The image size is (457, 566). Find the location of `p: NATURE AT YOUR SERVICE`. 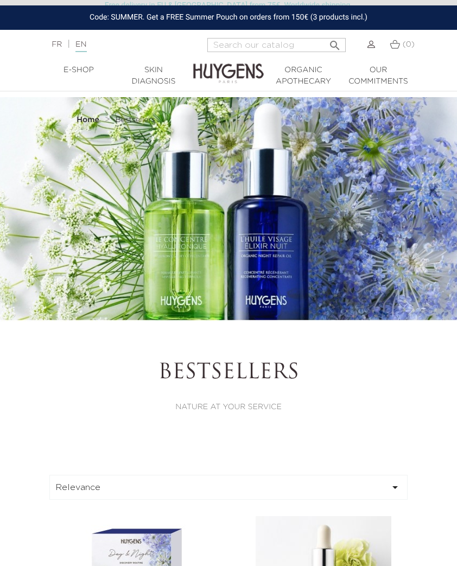

p: NATURE AT YOUR SERVICE is located at coordinates (228, 407).